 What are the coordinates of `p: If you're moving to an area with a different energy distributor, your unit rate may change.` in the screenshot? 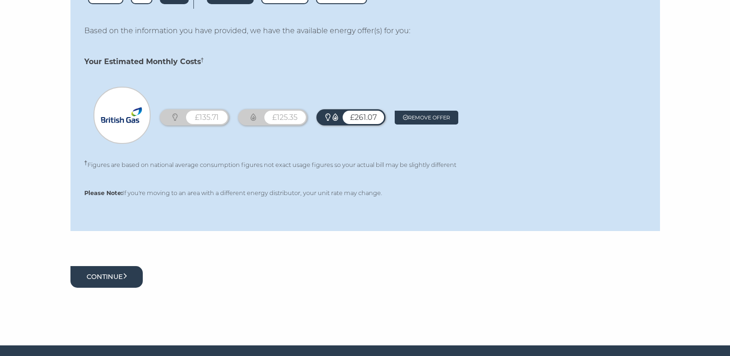 It's located at (365, 193).